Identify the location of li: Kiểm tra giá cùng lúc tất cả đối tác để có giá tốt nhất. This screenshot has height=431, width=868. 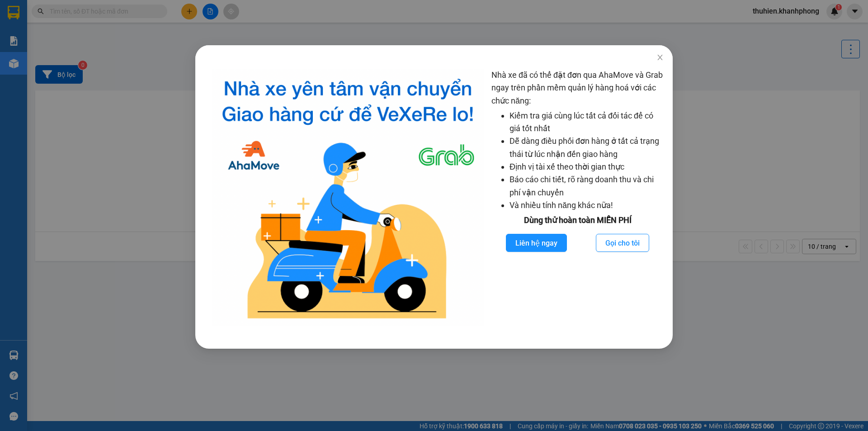
(586, 122).